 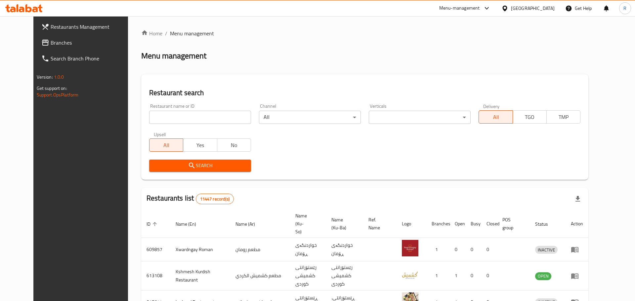 I want to click on h2: Restaurant search, so click(x=365, y=93).